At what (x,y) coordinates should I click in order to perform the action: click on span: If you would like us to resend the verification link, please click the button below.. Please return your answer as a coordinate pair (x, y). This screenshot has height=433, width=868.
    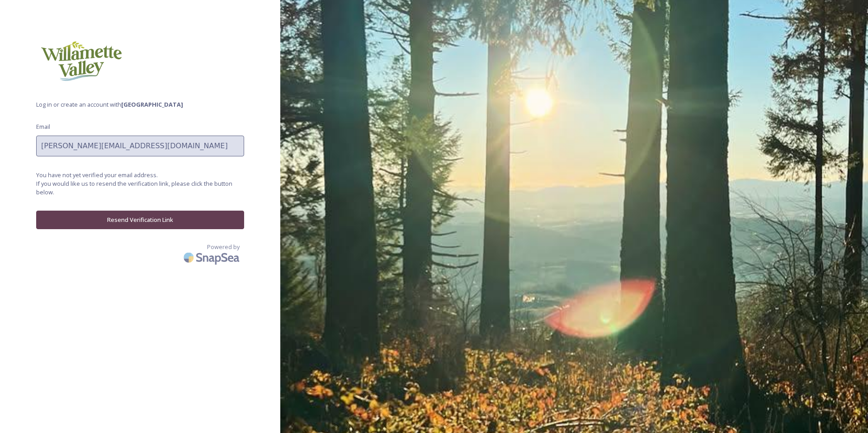
    Looking at the image, I should click on (140, 188).